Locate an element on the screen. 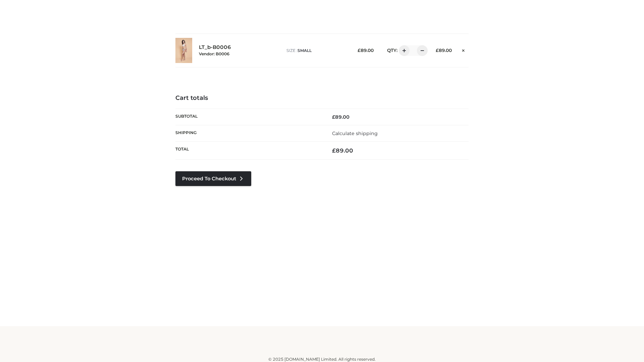 This screenshot has height=362, width=644. th: Subtotal is located at coordinates (249, 117).